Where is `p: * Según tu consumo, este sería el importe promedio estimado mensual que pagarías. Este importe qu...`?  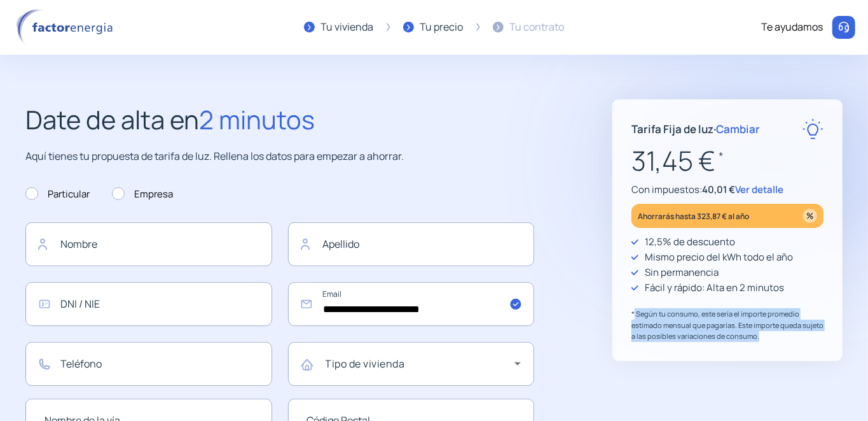 p: * Según tu consumo, este sería el importe promedio estimado mensual que pagarías. Este importe qu... is located at coordinates (727, 324).